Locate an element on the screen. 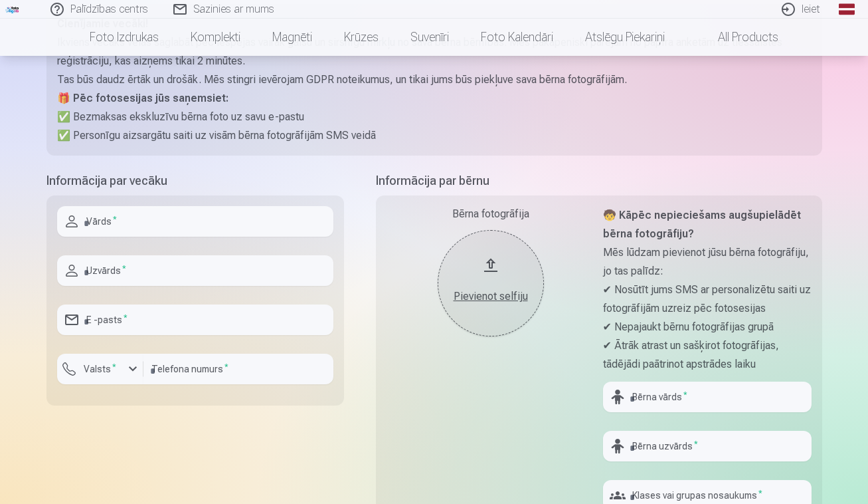 The width and height of the screenshot is (868, 504). a: Komplekti is located at coordinates (215, 37).